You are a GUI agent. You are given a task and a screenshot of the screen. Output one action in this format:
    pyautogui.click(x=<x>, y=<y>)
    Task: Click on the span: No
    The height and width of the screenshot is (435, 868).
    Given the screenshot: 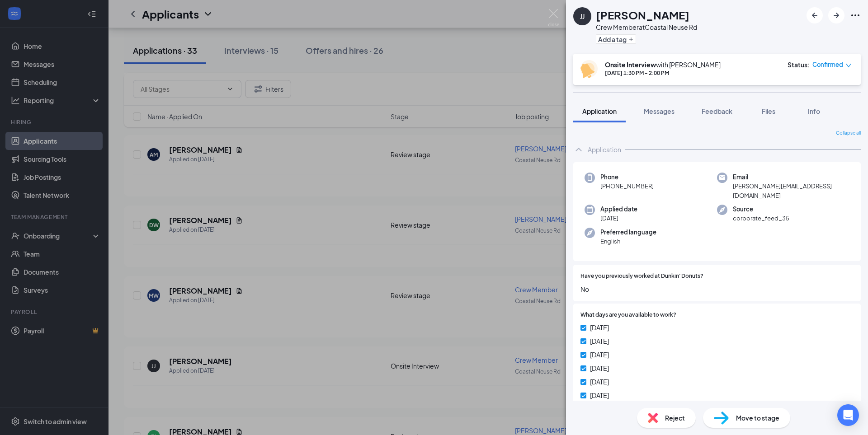 What is the action you would take?
    pyautogui.click(x=717, y=289)
    